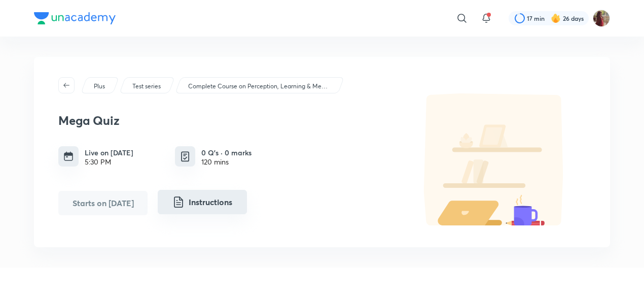 The image size is (644, 297). I want to click on h3: Mega Quiz, so click(228, 121).